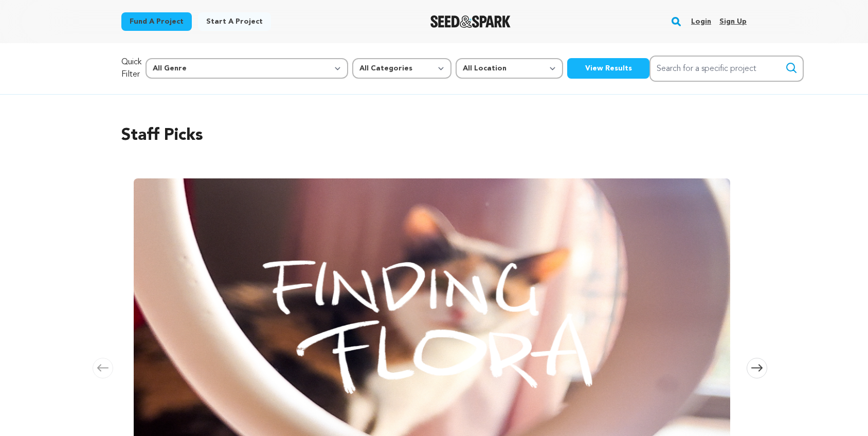 The image size is (868, 436). Describe the element at coordinates (471, 22) in the screenshot. I see `img: Seed&Spark Logo Dark Mode` at that location.